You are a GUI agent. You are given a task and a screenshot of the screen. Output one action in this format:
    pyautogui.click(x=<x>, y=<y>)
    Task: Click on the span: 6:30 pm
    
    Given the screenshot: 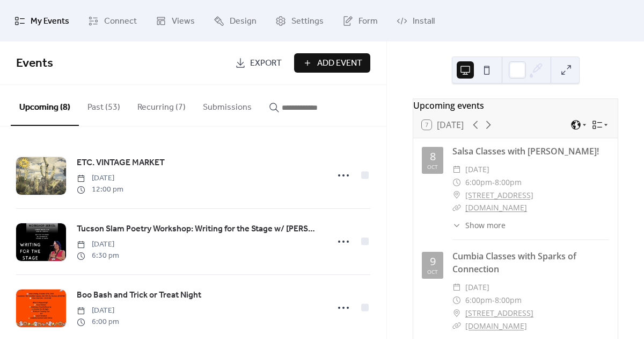 What is the action you would take?
    pyautogui.click(x=97, y=255)
    